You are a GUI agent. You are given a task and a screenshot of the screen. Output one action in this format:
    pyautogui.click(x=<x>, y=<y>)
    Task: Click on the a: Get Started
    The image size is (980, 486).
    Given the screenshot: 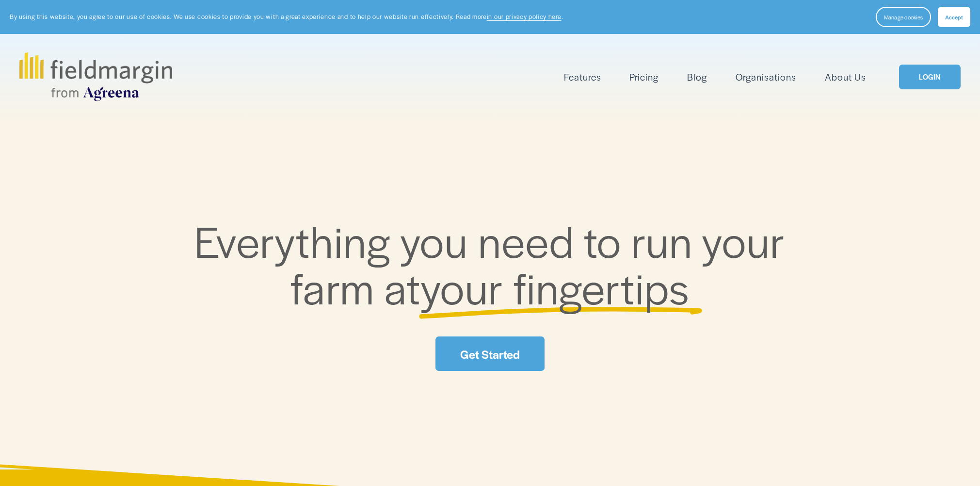 What is the action you would take?
    pyautogui.click(x=490, y=353)
    